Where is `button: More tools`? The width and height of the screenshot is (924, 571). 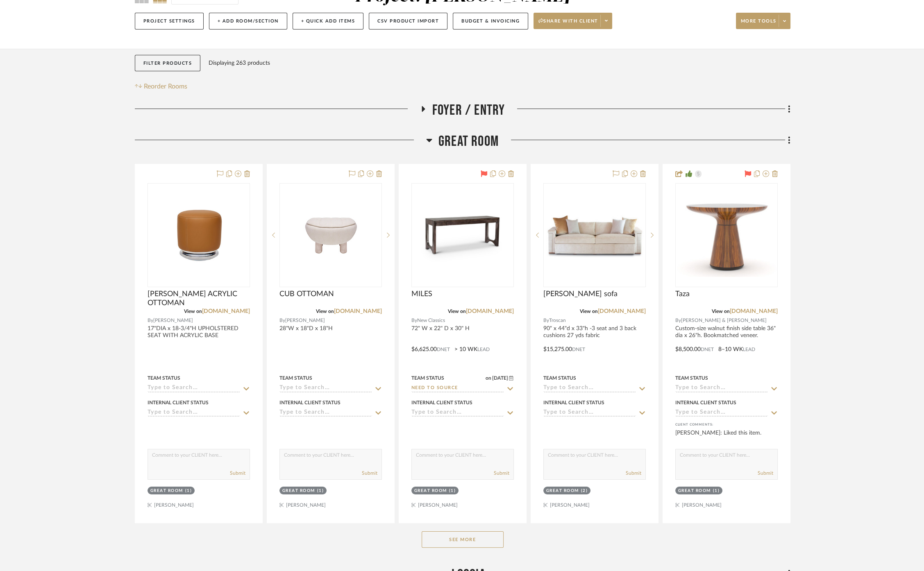
button: More tools is located at coordinates (763, 21).